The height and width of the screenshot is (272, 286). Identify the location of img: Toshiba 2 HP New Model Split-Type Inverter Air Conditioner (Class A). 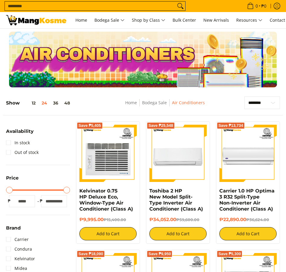
(178, 154).